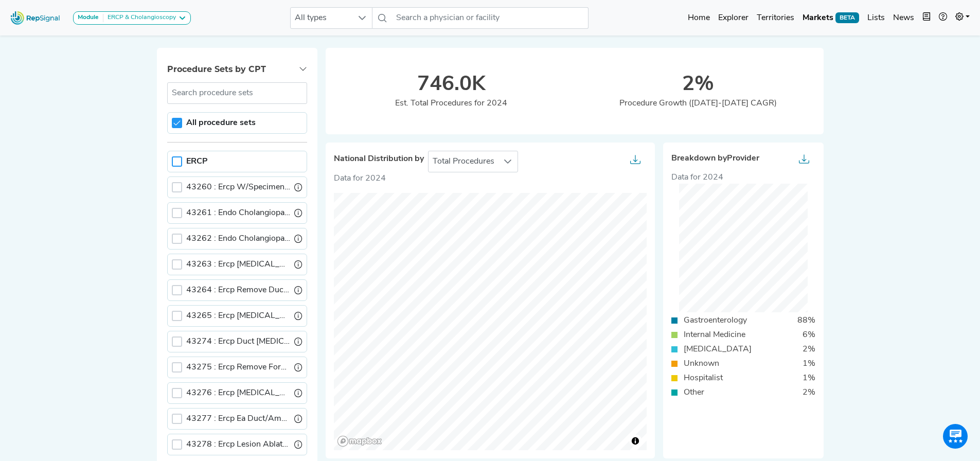 Image resolution: width=980 pixels, height=461 pixels. Describe the element at coordinates (701, 364) in the screenshot. I see `div: Unknown` at that location.